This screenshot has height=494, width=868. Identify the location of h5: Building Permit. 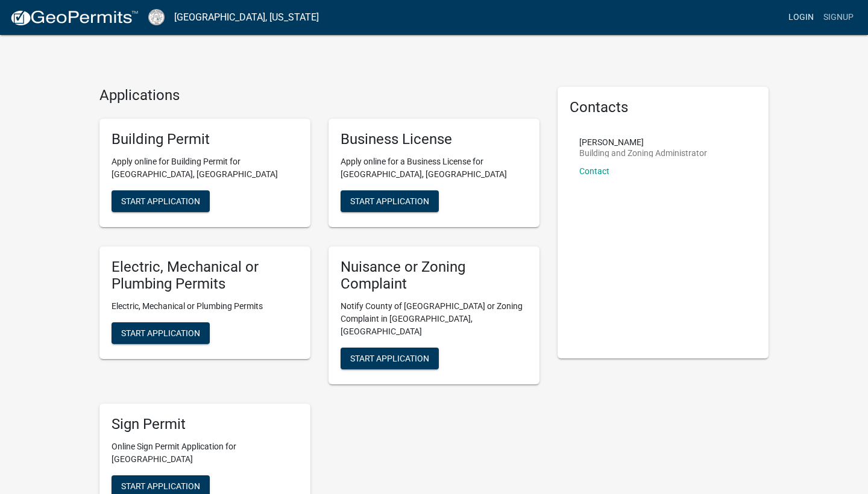
(205, 139).